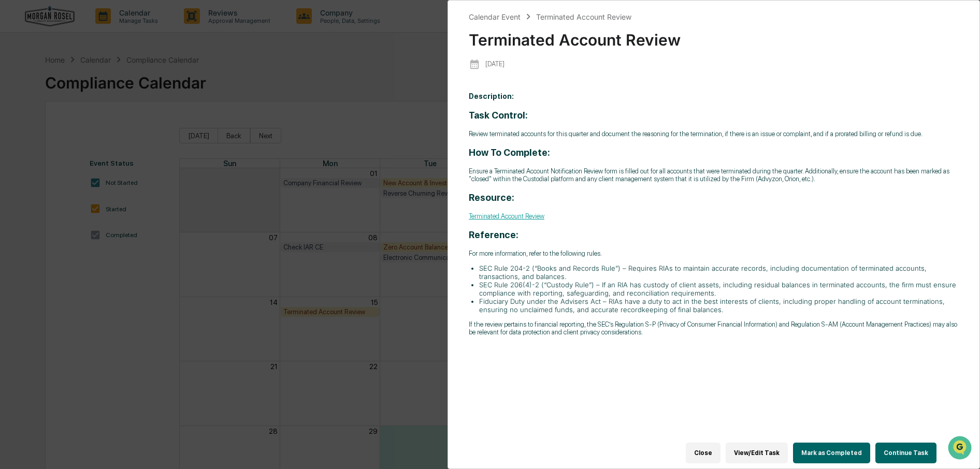 Image resolution: width=980 pixels, height=469 pixels. Describe the element at coordinates (13, 13) in the screenshot. I see `img: f2157a4c-a0d3-4daa-907e-bb6f0de503a5-1751232295721` at that location.